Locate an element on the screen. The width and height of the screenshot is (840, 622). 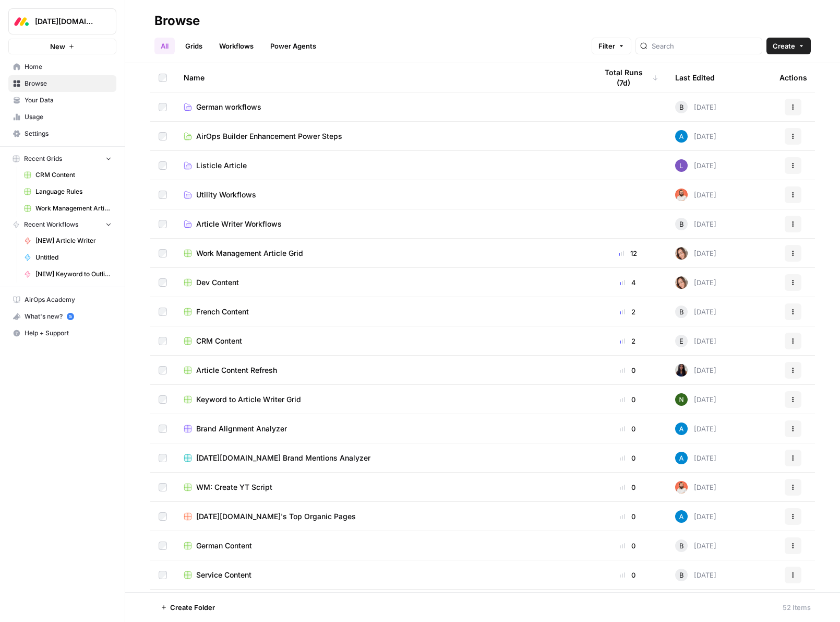
a: Listicle Article is located at coordinates (382, 166).